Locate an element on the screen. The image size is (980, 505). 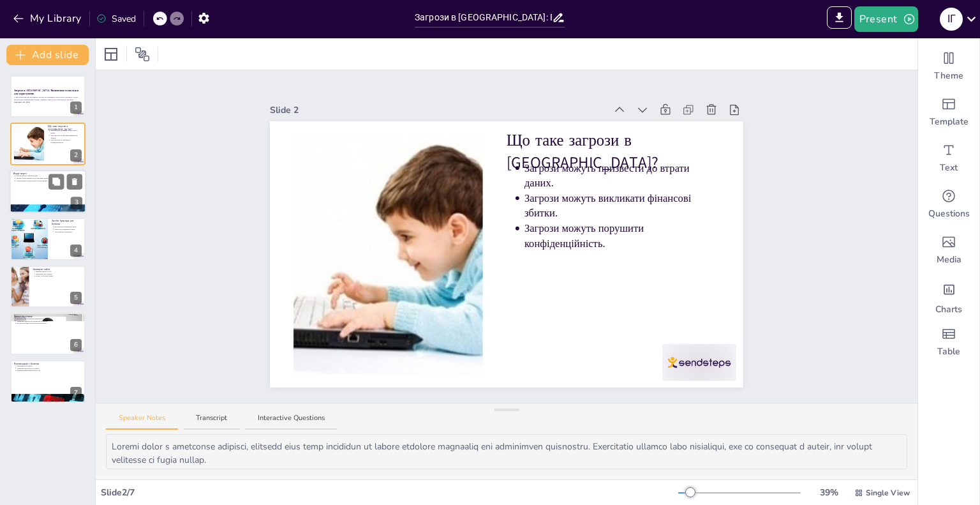
div: Add images, graphics, shapes or video is located at coordinates (949, 250).